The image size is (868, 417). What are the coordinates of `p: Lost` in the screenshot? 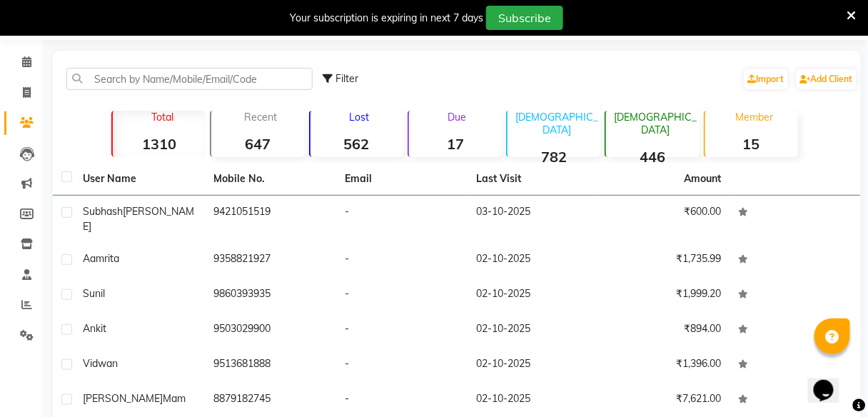 It's located at (360, 117).